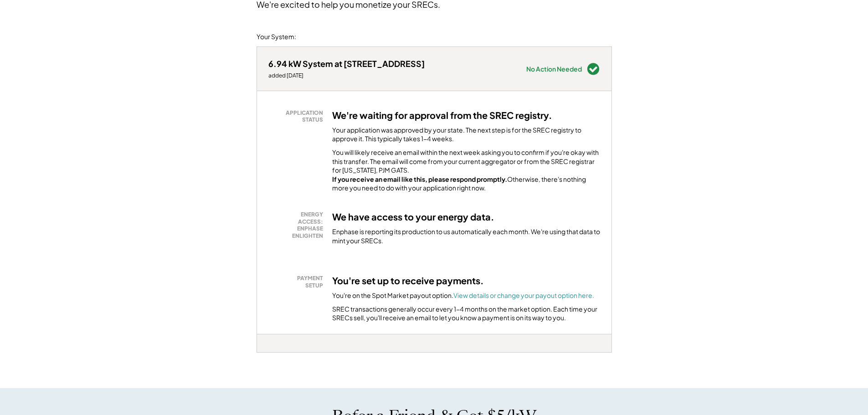 This screenshot has width=868, height=415. Describe the element at coordinates (298, 282) in the screenshot. I see `div: PAYMENT SETUP` at that location.